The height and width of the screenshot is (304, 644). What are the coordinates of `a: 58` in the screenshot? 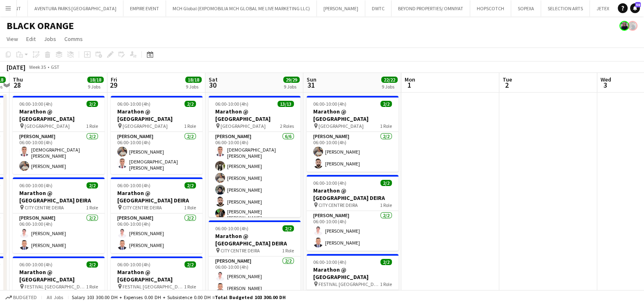 It's located at (635, 8).